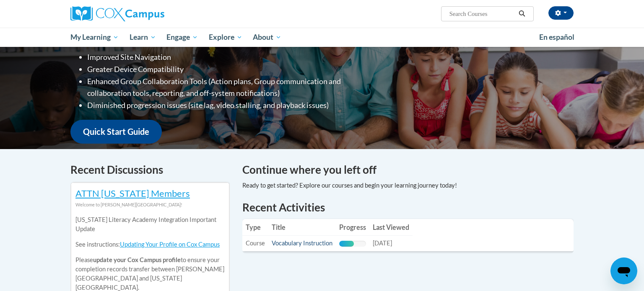 The image size is (644, 291). I want to click on button: Search, so click(522, 14).